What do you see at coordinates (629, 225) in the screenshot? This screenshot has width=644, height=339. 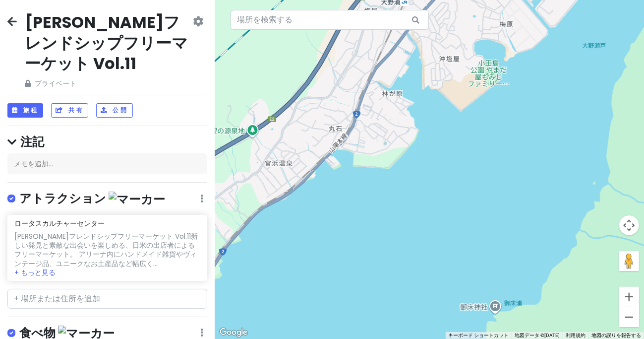 I see `button: 地図のカメラ コントロール` at bounding box center [629, 225].